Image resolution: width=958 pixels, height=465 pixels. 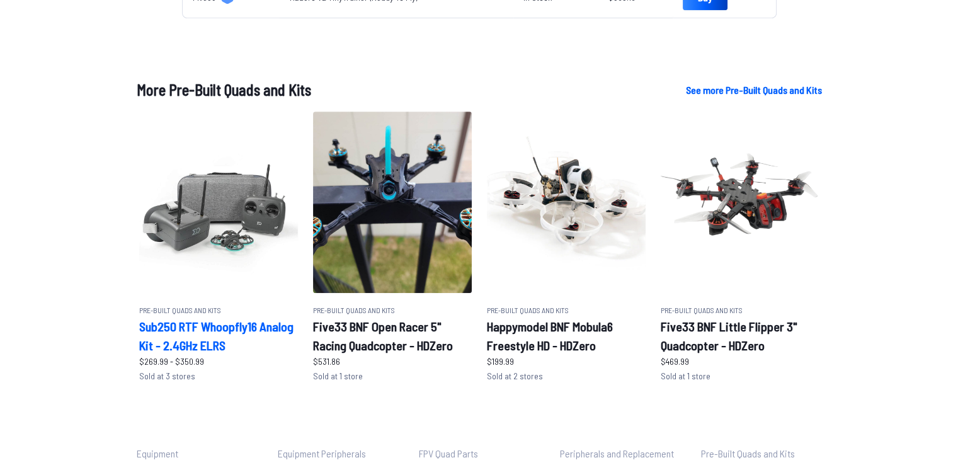 I want to click on p: Pre-Built Quads and Kits, so click(x=762, y=454).